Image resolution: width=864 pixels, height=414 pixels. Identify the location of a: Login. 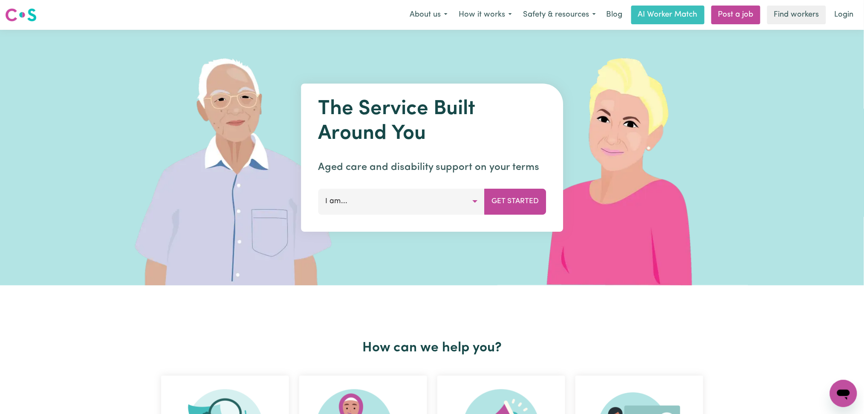
(844, 15).